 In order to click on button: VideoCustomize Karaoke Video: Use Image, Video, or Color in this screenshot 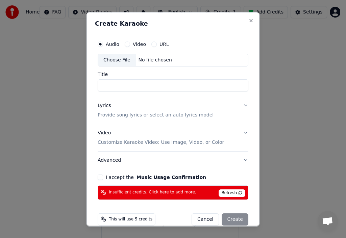, I will do `click(173, 138)`.